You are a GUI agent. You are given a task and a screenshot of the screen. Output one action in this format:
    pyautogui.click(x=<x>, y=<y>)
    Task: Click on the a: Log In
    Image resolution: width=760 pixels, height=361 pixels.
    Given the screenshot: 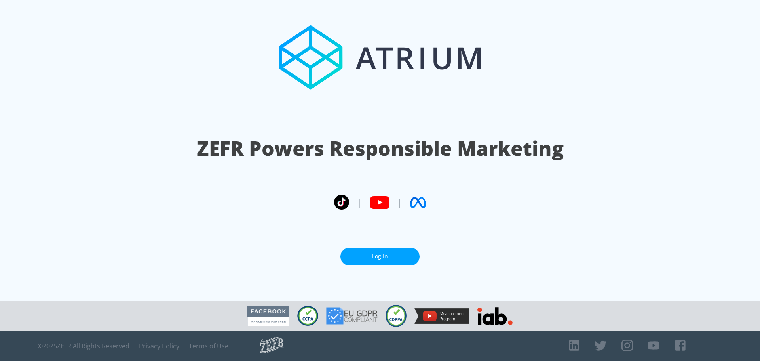 What is the action you would take?
    pyautogui.click(x=380, y=256)
    